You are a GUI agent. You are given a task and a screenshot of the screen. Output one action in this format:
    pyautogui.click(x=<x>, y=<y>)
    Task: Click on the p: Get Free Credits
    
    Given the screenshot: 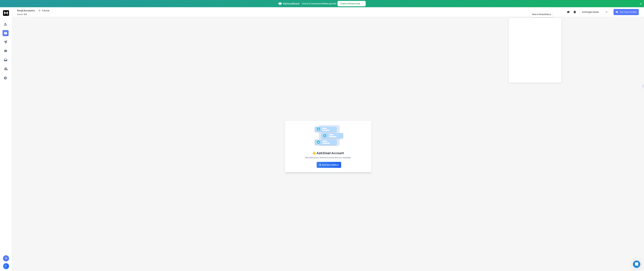 What is the action you would take?
    pyautogui.click(x=628, y=12)
    